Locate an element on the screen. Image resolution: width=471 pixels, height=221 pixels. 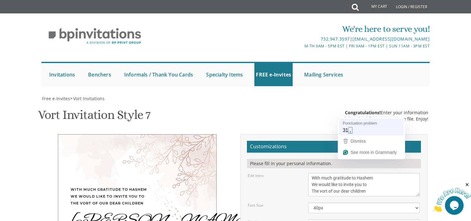
label: Edit Intro: is located at coordinates (256, 175).